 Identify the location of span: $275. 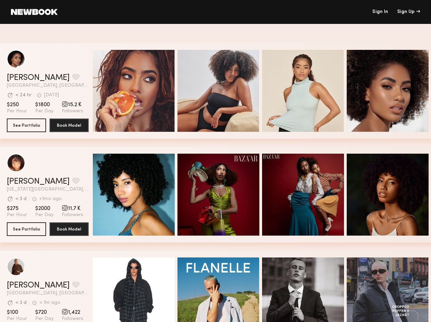
(17, 208).